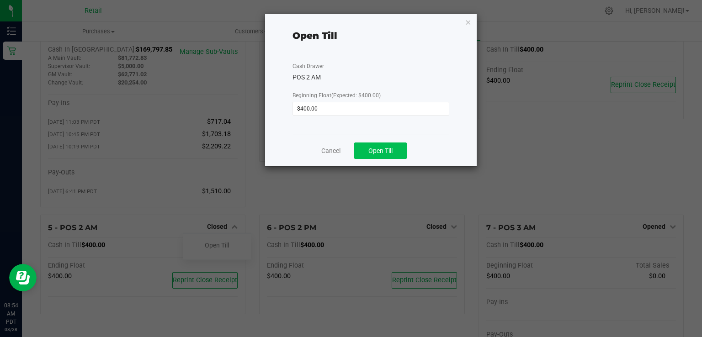  What do you see at coordinates (380, 151) in the screenshot?
I see `span: Open Till` at bounding box center [380, 151].